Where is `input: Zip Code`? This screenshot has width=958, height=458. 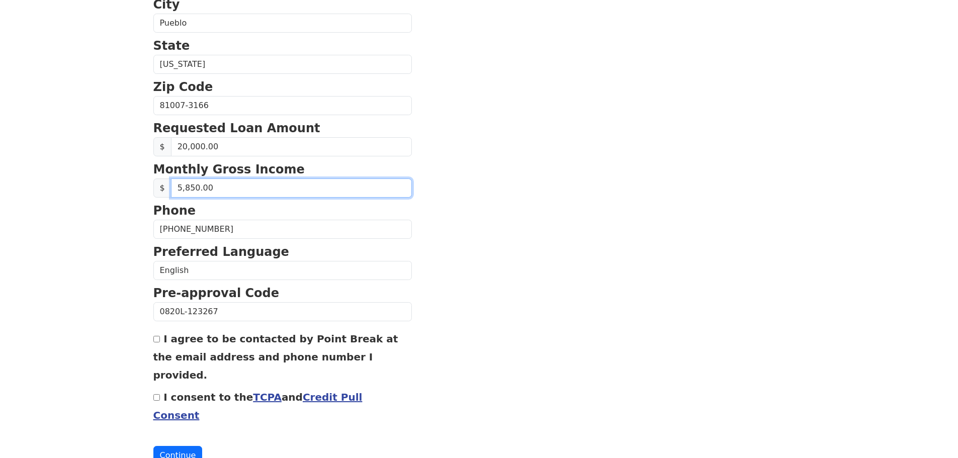
input: Zip Code is located at coordinates (283, 106).